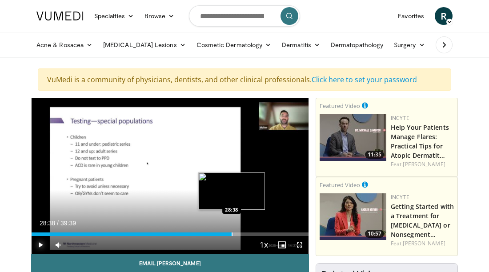 Image resolution: width=489 pixels, height=272 pixels. I want to click on a: R, so click(444, 16).